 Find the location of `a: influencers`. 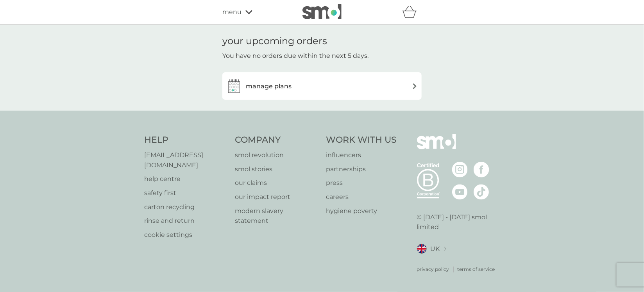

a: influencers is located at coordinates (361, 155).